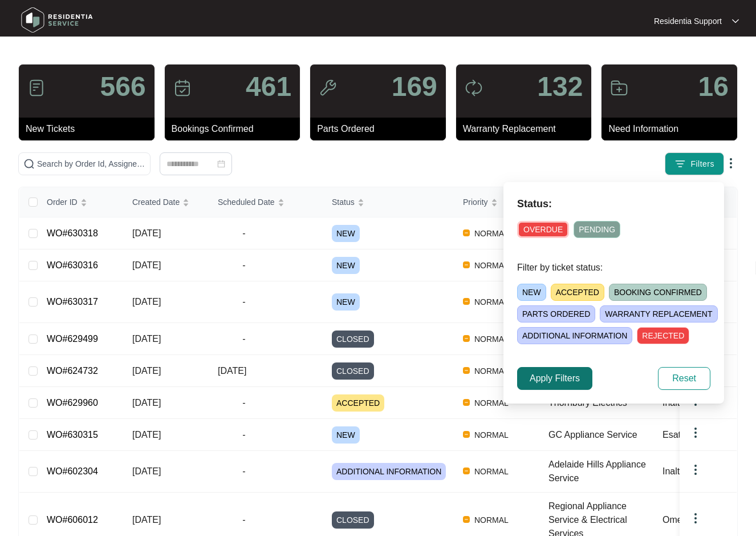  What do you see at coordinates (675, 435) in the screenshot?
I see `span: Esatto` at bounding box center [675, 435].